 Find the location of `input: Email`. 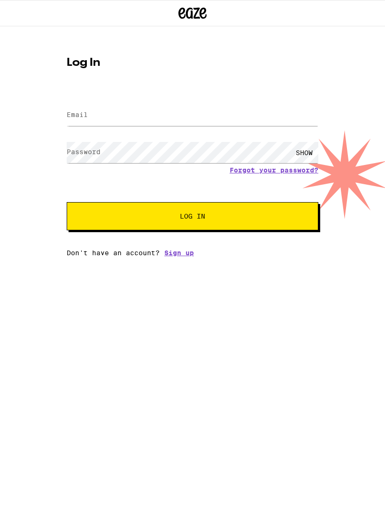

input: Email is located at coordinates (193, 115).